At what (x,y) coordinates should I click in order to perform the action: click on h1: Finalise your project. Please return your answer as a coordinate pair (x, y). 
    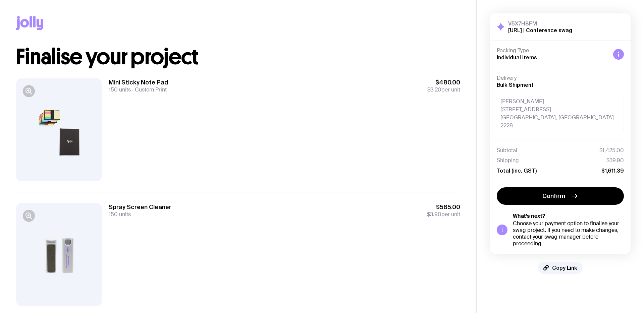
    Looking at the image, I should click on (238, 57).